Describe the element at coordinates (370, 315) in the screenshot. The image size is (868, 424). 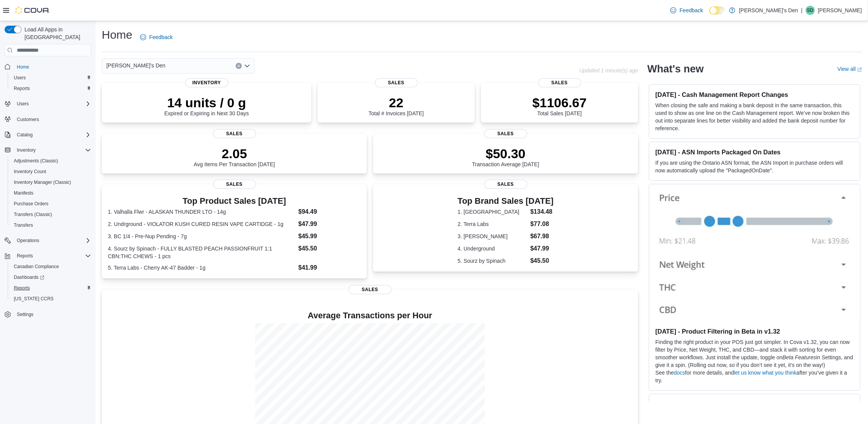
I see `h4: Average Transactions per Hour` at that location.